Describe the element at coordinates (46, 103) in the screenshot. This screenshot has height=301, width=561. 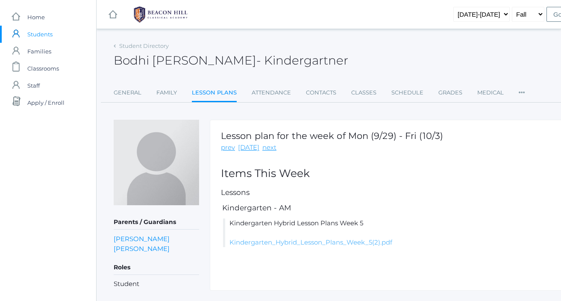
I see `span: Apply / Enroll` at that location.